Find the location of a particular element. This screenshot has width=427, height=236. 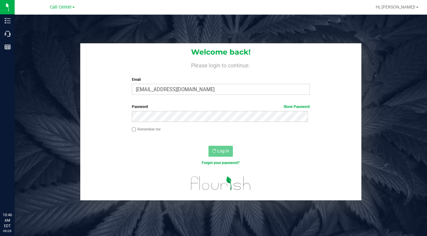

button: Log In is located at coordinates (221, 151).